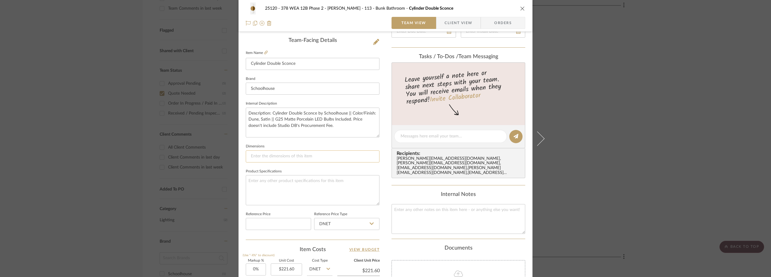 Image resolution: width=771 pixels, height=277 pixels. Describe the element at coordinates (264, 171) in the screenshot. I see `label: Product Specifications` at that location.